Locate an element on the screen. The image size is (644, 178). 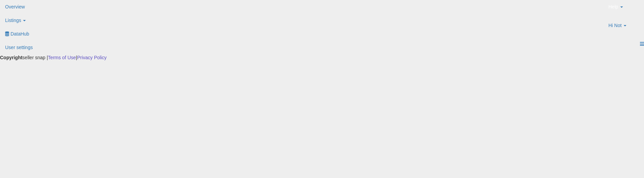
span: Help is located at coordinates (613, 7).